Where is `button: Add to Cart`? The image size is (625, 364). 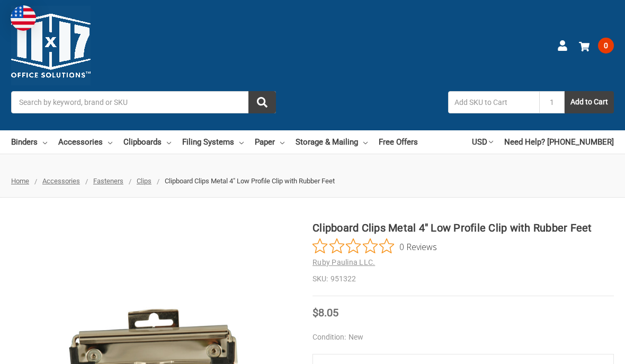
button: Add to Cart is located at coordinates (589, 102).